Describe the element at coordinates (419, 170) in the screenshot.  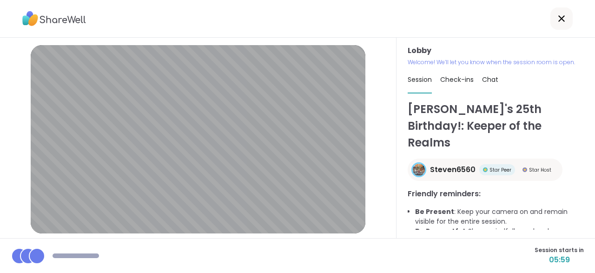
I see `img: Steven6560` at that location.